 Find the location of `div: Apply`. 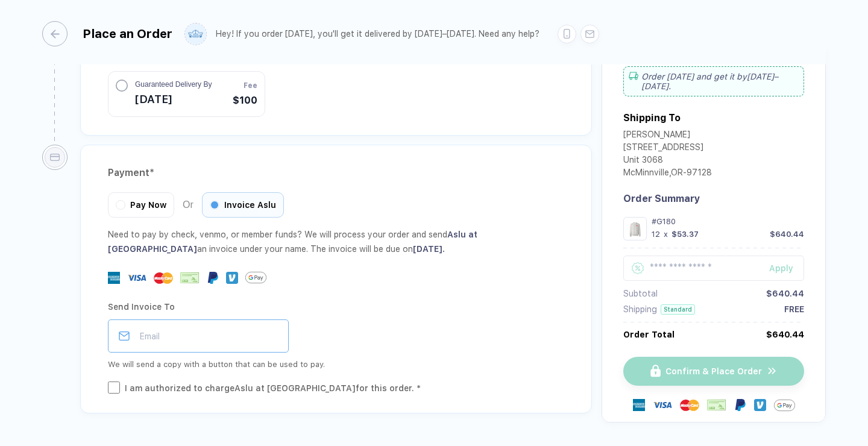

div: Apply is located at coordinates (787, 268).